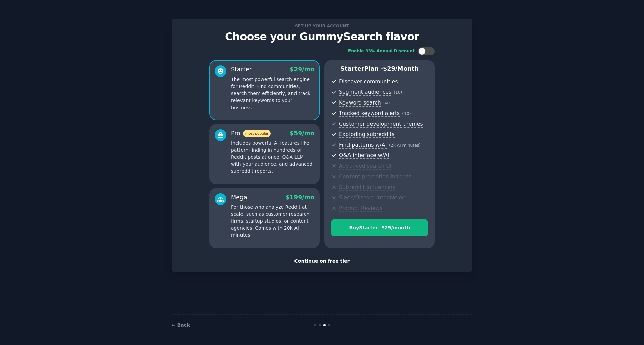 This screenshot has height=345, width=644. What do you see at coordinates (382, 51) in the screenshot?
I see `div: Enable 33% Annual Discount` at bounding box center [382, 51].